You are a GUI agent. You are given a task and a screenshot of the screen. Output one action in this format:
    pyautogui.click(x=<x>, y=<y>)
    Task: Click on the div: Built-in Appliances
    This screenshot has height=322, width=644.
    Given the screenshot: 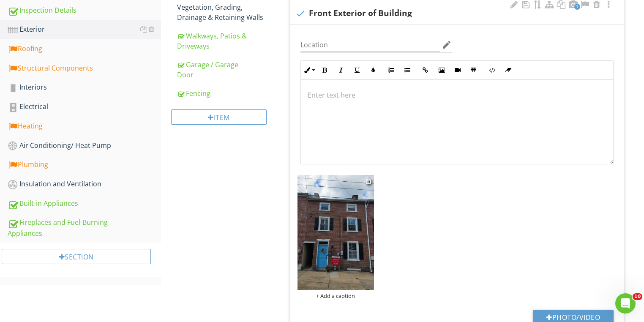 What is the action you would take?
    pyautogui.click(x=84, y=203)
    